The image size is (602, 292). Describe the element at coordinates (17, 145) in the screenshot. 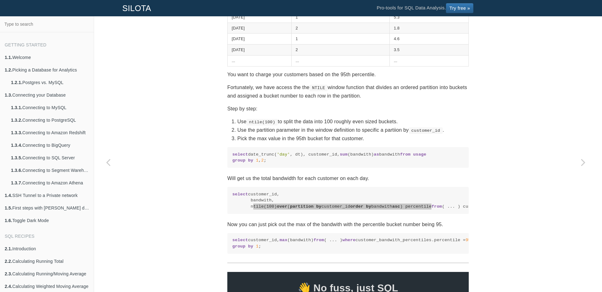

I see `b: 1.3.4.` at that location.